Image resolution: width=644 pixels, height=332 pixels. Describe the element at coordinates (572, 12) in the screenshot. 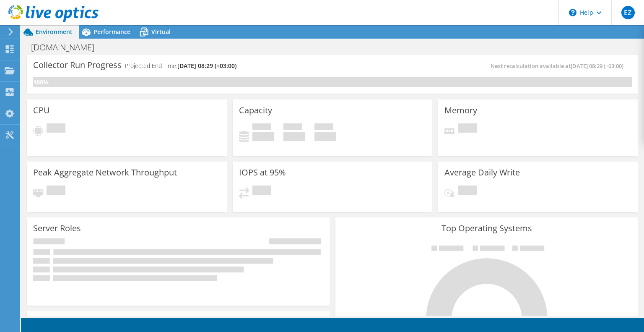

I see `svg: \n` at that location.